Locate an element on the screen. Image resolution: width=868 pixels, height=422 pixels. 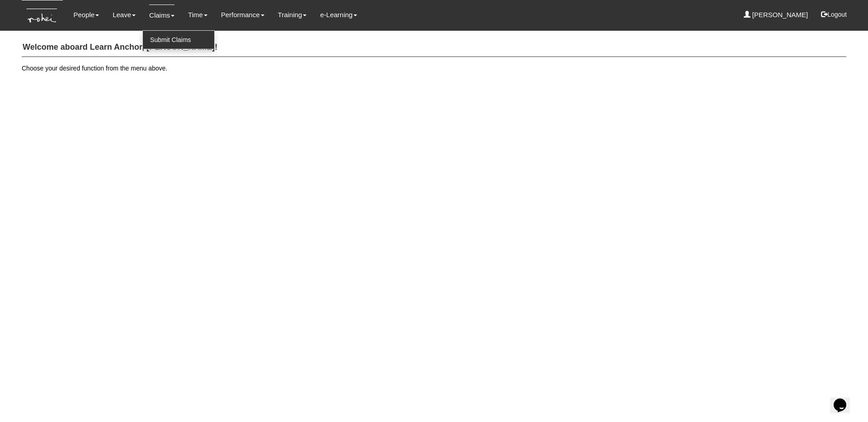
a: Training is located at coordinates (292, 15).